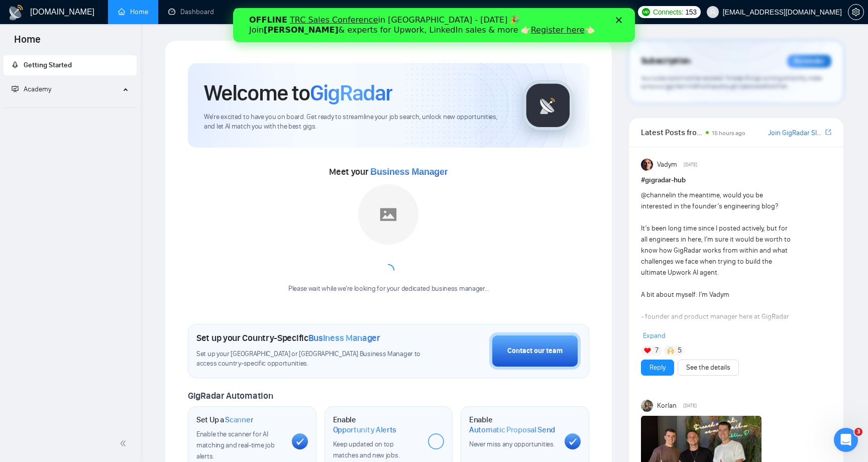 Image resolution: width=868 pixels, height=462 pixels. Describe the element at coordinates (133, 12) in the screenshot. I see `a: homeHome` at that location.